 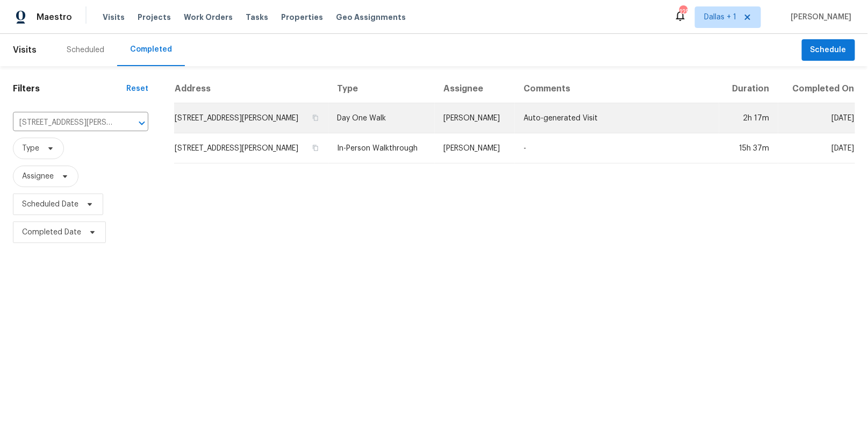 I want to click on span: Work Orders, so click(x=208, y=18).